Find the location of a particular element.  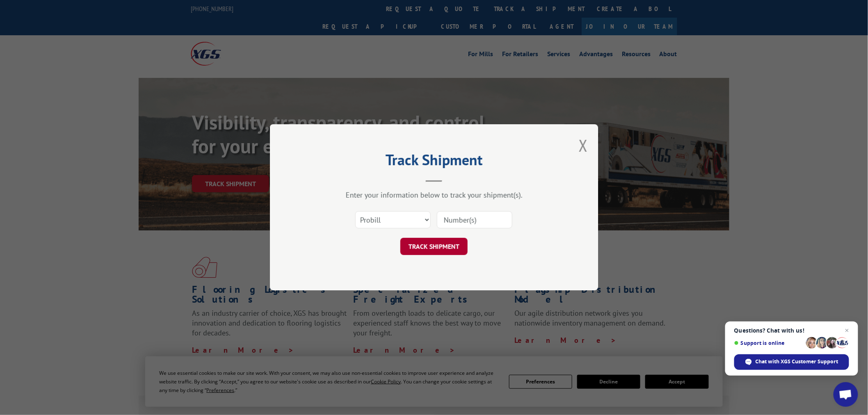

h2: Track Shipment is located at coordinates (434, 162).